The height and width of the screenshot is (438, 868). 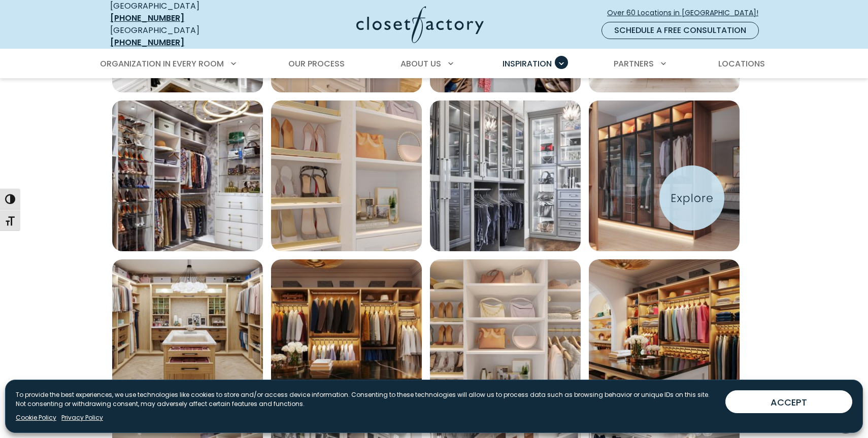 What do you see at coordinates (789, 402) in the screenshot?
I see `button: ACCEPT` at bounding box center [789, 402].